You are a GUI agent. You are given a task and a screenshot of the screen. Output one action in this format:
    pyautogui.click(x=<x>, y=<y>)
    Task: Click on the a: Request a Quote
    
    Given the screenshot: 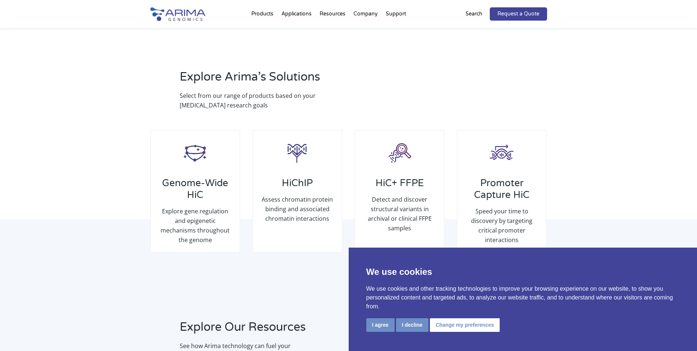 What is the action you would take?
    pyautogui.click(x=519, y=14)
    